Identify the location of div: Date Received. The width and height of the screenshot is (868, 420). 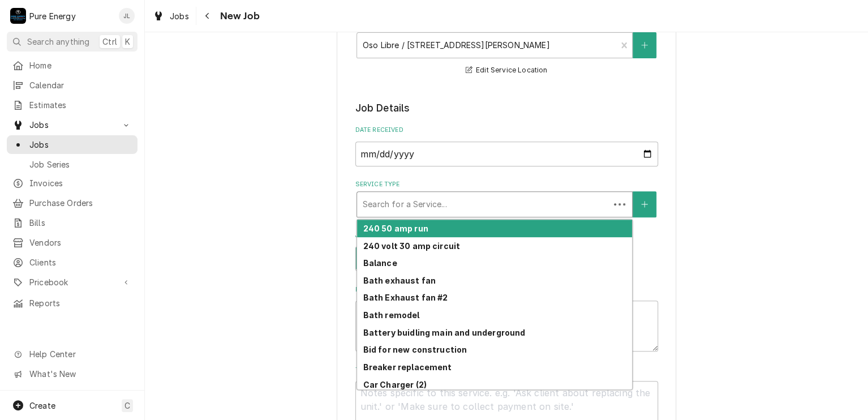
(506, 146).